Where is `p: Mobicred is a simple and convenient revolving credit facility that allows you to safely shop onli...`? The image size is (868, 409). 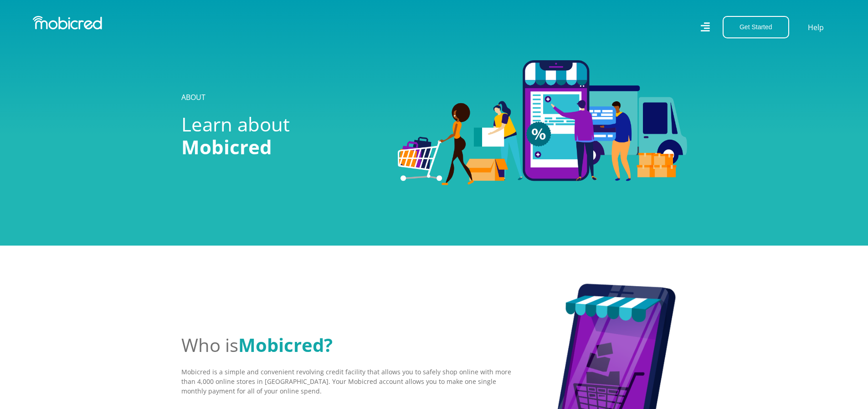 p: Mobicred is a simple and convenient revolving credit facility that allows you to safely shop onli... is located at coordinates (348, 381).